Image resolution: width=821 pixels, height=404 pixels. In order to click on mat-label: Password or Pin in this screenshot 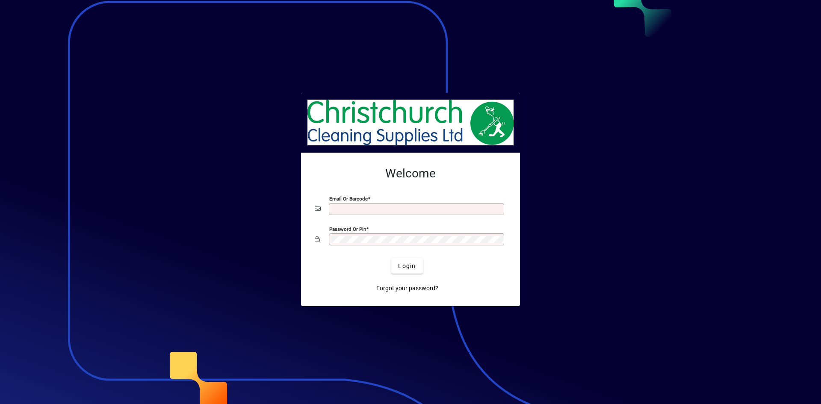, I will do `click(348, 229)`.